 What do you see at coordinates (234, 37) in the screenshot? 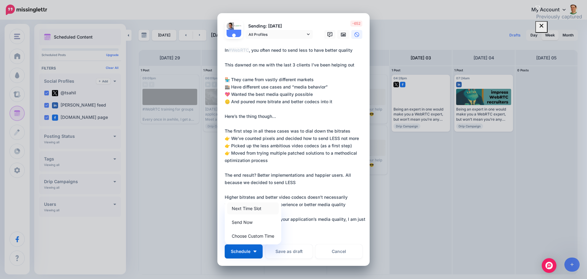
I see `img: user_default_image.png` at bounding box center [234, 37].